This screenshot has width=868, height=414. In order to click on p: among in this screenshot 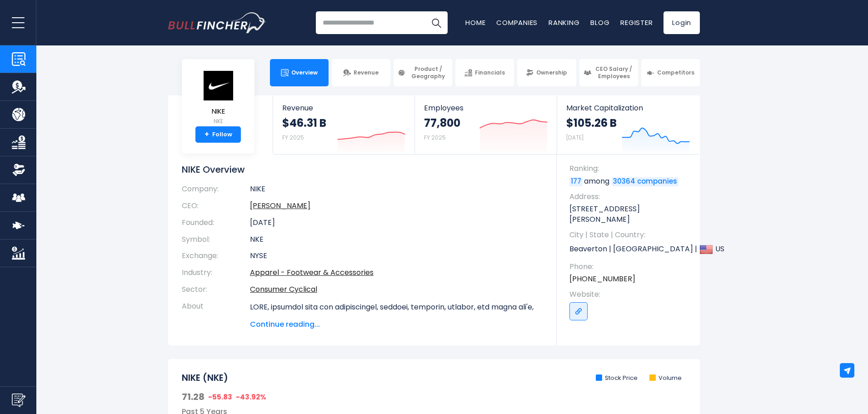, I will do `click(629, 181)`.